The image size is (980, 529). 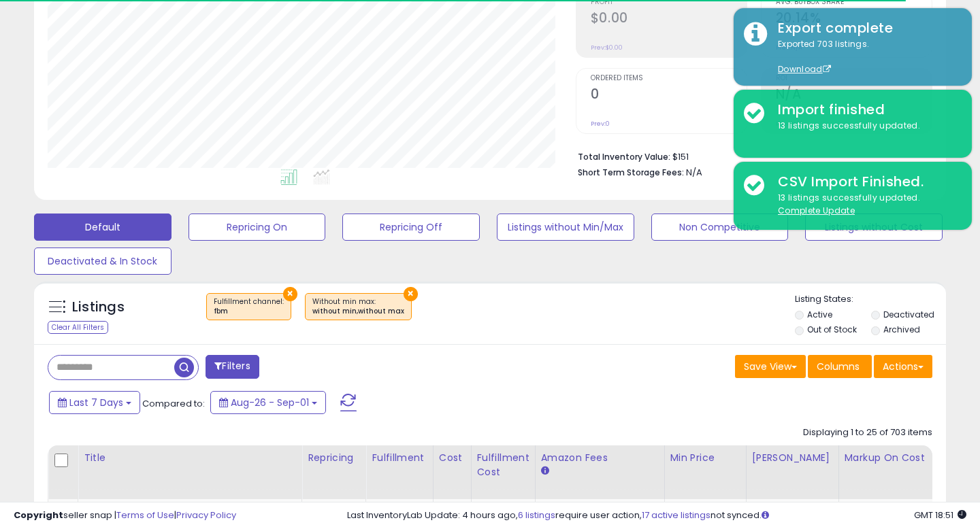 I want to click on b: Total Inventory Value:, so click(x=624, y=157).